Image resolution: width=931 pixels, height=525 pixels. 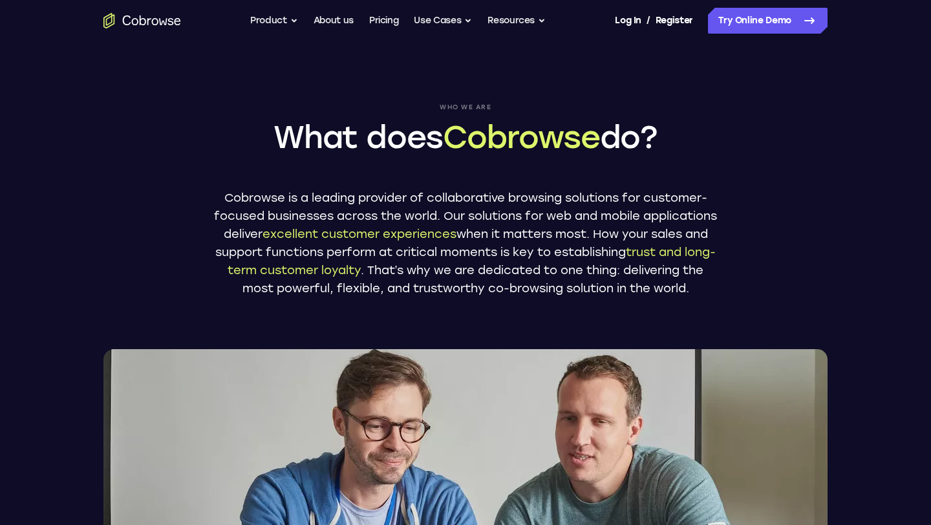 I want to click on a: About us, so click(x=334, y=21).